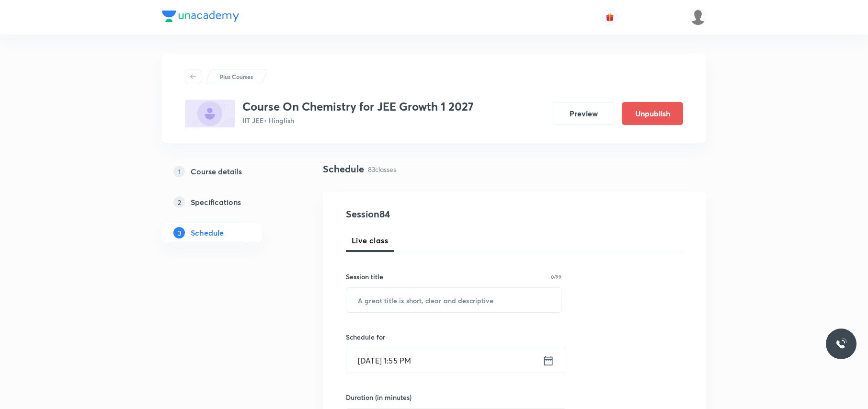  I want to click on p: 83 classes, so click(381, 169).